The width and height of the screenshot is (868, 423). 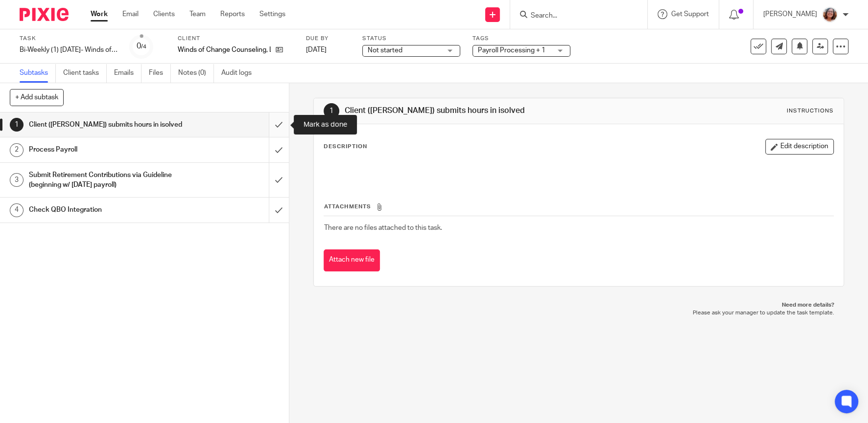 What do you see at coordinates (105, 150) in the screenshot?
I see `h1: Process Payroll` at bounding box center [105, 150].